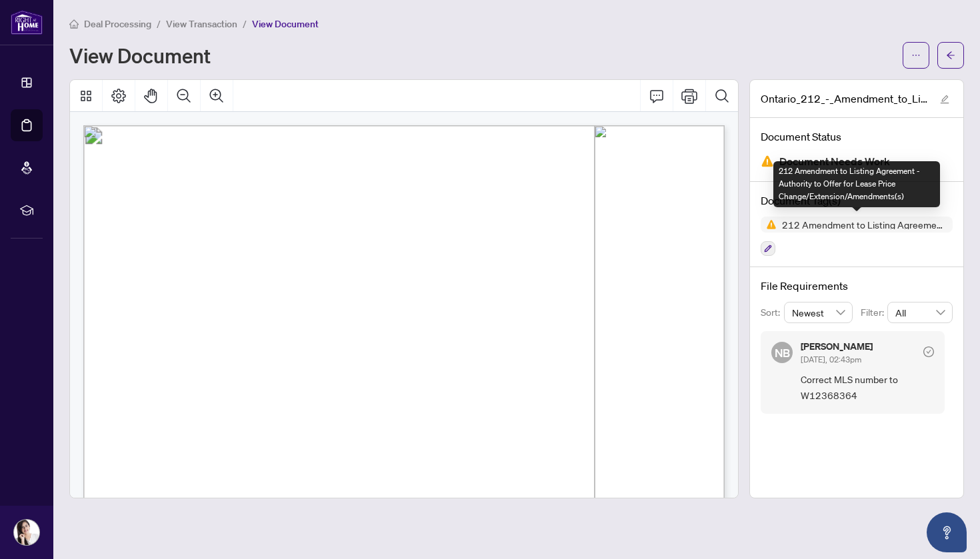  I want to click on img: Profile Icon, so click(27, 533).